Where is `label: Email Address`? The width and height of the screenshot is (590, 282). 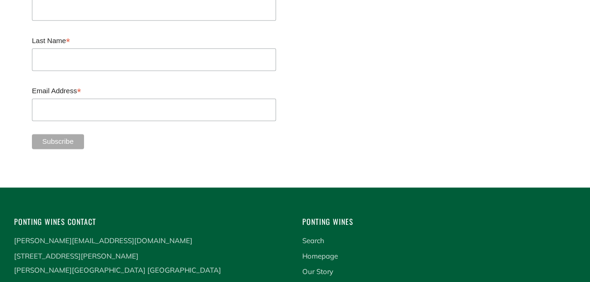
label: Email Address is located at coordinates (154, 91).